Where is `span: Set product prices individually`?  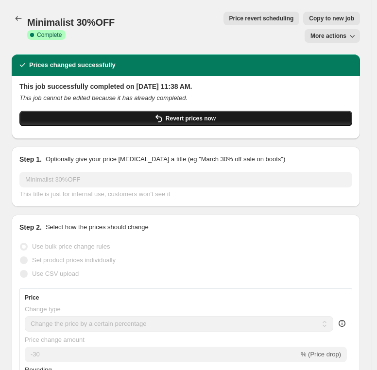 span: Set product prices individually is located at coordinates (74, 260).